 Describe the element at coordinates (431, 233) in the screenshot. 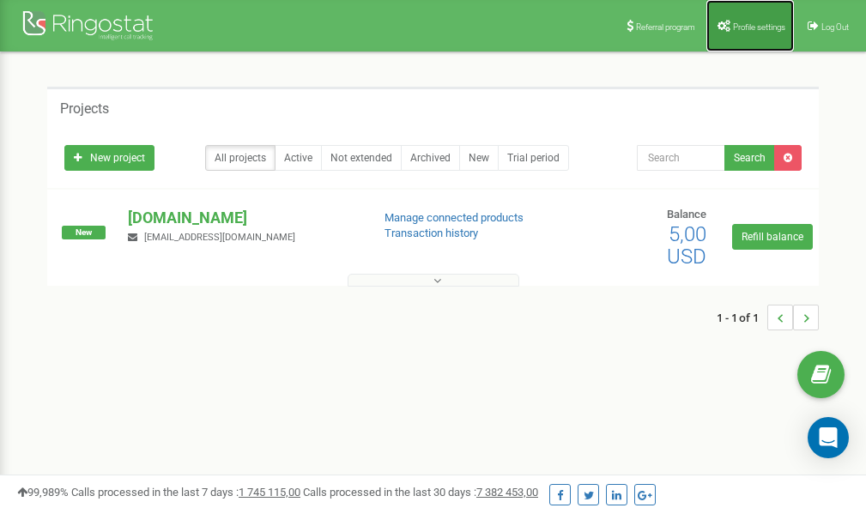

I see `a: Transaction history` at that location.